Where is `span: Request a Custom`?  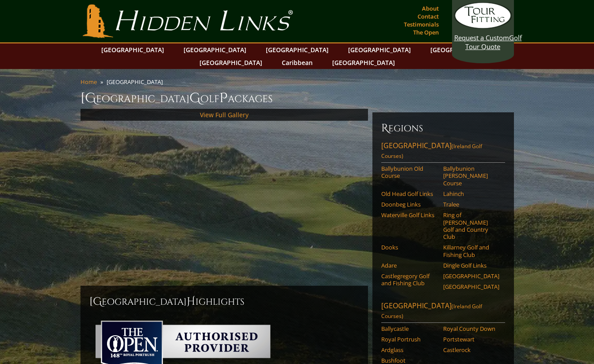
span: Request a Custom is located at coordinates (482, 38).